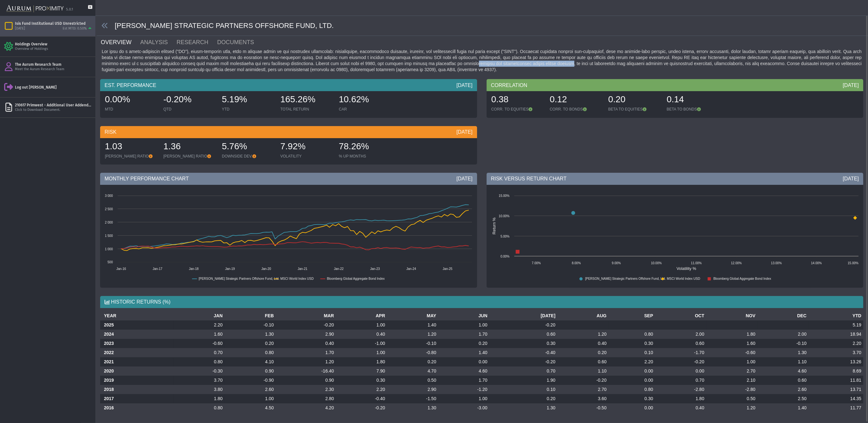  Describe the element at coordinates (199, 389) in the screenshot. I see `td: 3.80` at that location.